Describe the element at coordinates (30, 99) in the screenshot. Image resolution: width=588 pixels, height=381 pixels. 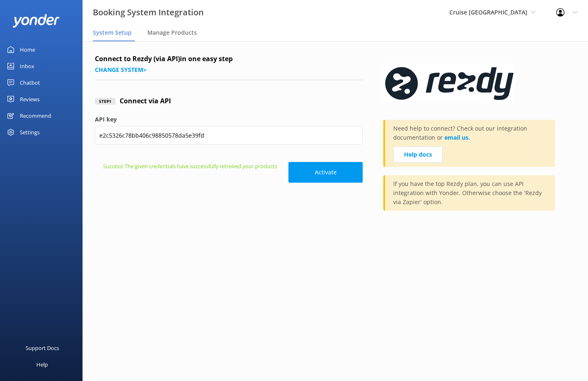
I see `div: Reviews` at that location.